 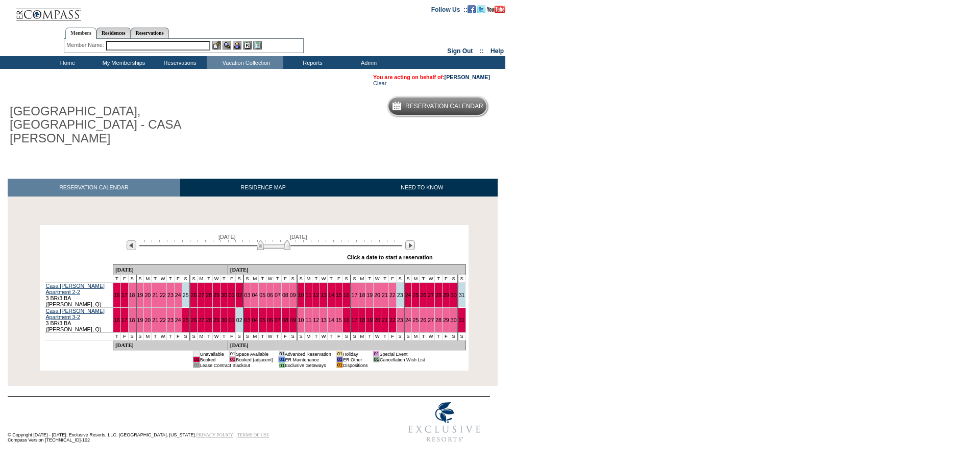 What do you see at coordinates (472, 9) in the screenshot?
I see `img: Become our fan on Facebook` at bounding box center [472, 9].